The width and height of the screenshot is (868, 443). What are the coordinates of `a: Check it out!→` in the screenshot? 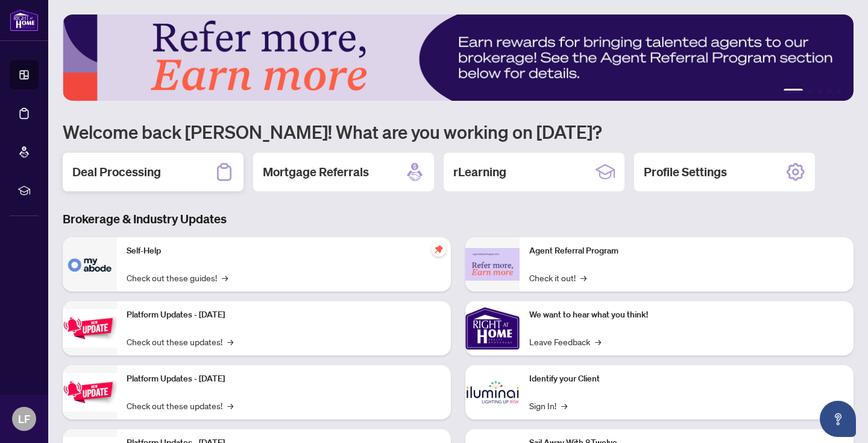 It's located at (558, 278).